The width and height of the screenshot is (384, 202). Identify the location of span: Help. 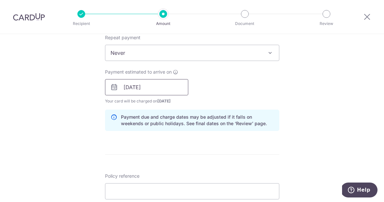
(21, 7).